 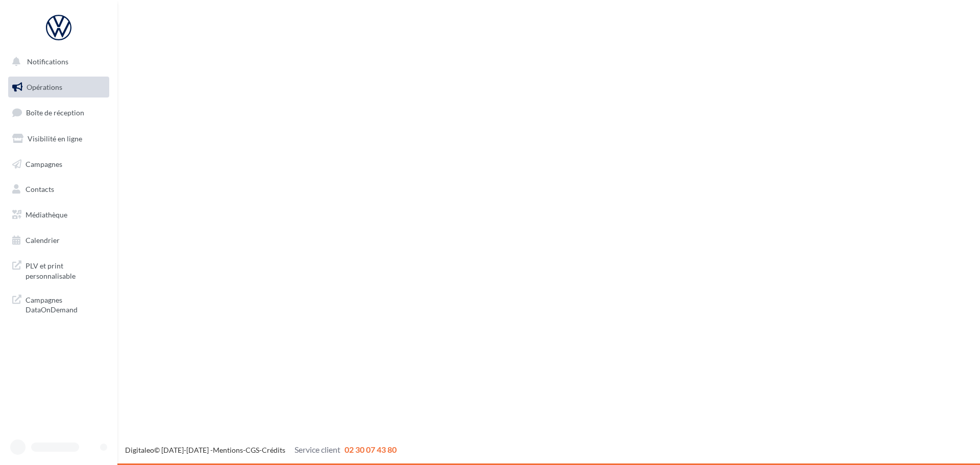 I want to click on span: Médiathèque, so click(x=46, y=215).